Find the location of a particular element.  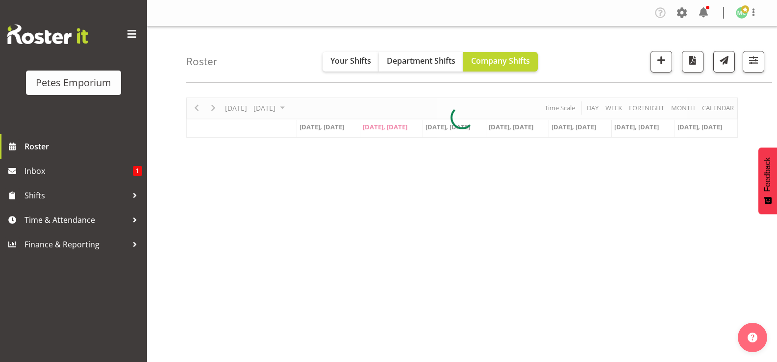

span: Time & Attendance is located at coordinates (76, 220).